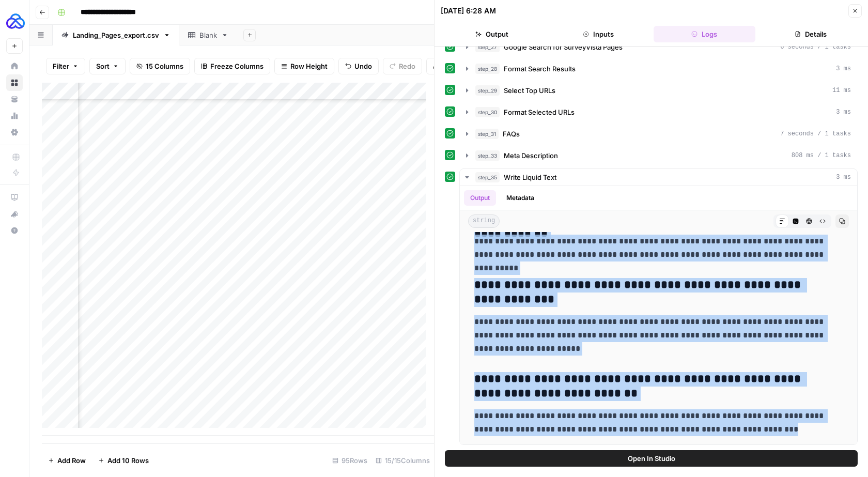 This screenshot has width=868, height=477. Describe the element at coordinates (160, 66) in the screenshot. I see `button: 15 Columns` at that location.